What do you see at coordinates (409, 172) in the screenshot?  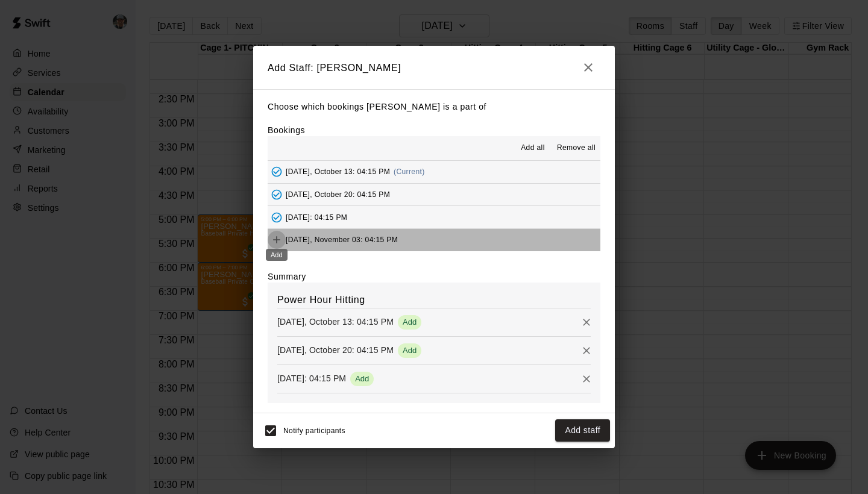 I see `span: (Current)` at bounding box center [409, 172].